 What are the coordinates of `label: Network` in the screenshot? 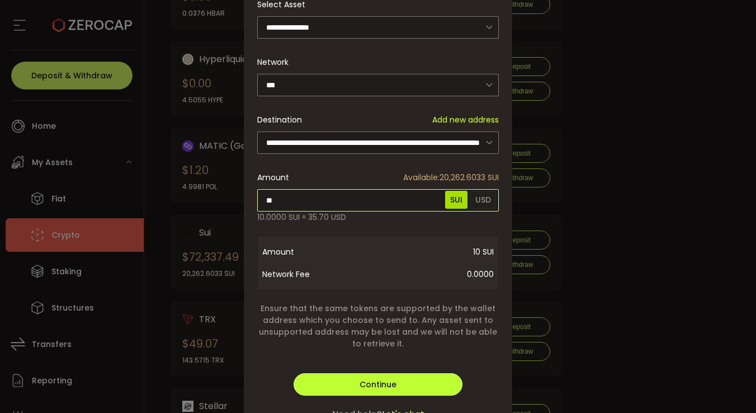 It's located at (276, 62).